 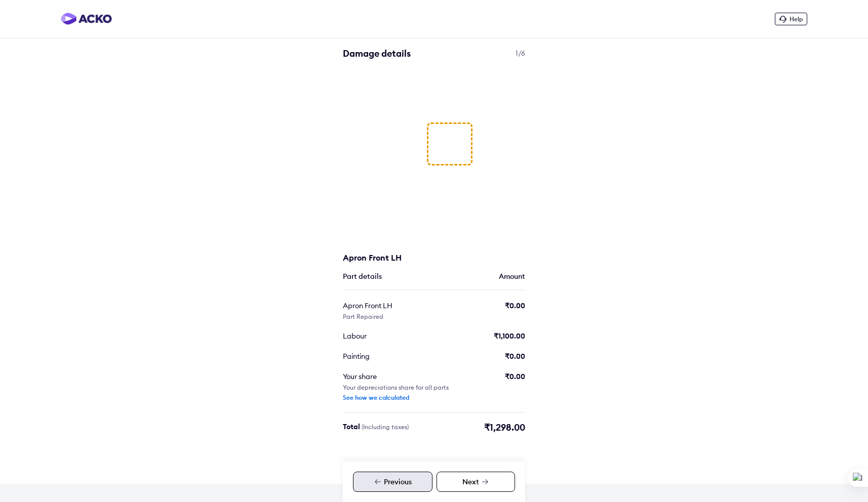 What do you see at coordinates (363, 317) in the screenshot?
I see `div: Part Repaired` at bounding box center [363, 317].